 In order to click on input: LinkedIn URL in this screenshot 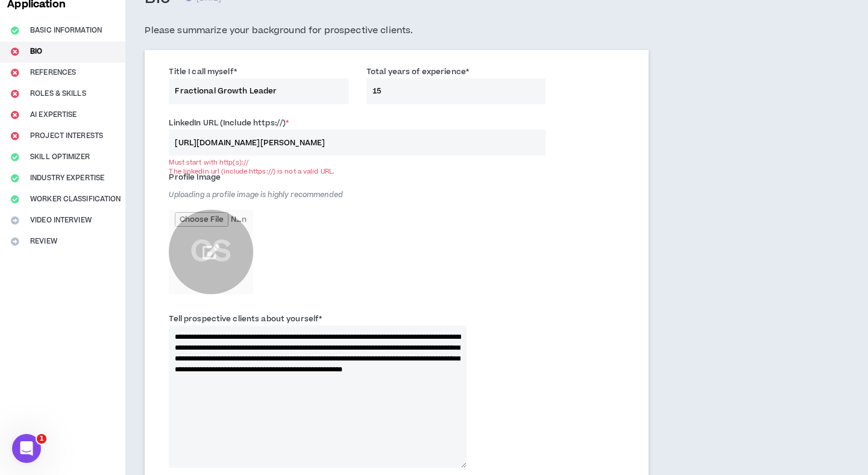, I will do `click(357, 142)`.